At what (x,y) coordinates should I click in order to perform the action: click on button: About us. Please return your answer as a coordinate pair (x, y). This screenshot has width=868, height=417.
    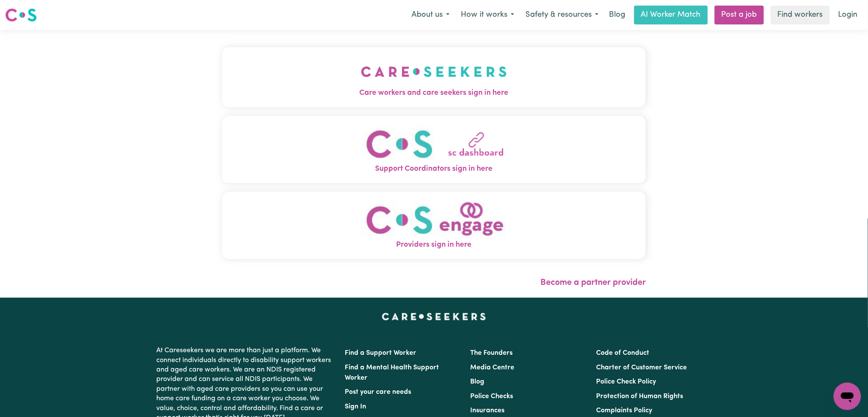
    Looking at the image, I should click on (431, 15).